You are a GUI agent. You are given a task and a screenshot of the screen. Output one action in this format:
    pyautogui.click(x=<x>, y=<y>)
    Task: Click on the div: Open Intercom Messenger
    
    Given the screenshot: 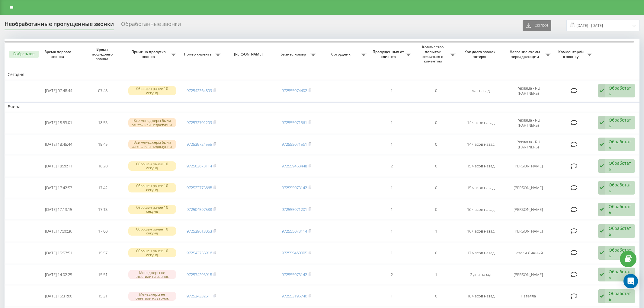 What is the action you would take?
    pyautogui.click(x=631, y=281)
    